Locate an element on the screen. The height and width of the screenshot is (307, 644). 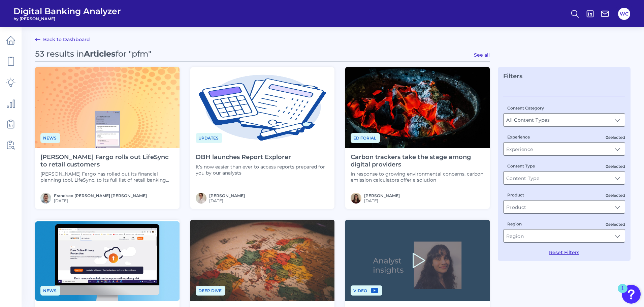
h4: DBH launches Report Explorer is located at coordinates (262, 158).